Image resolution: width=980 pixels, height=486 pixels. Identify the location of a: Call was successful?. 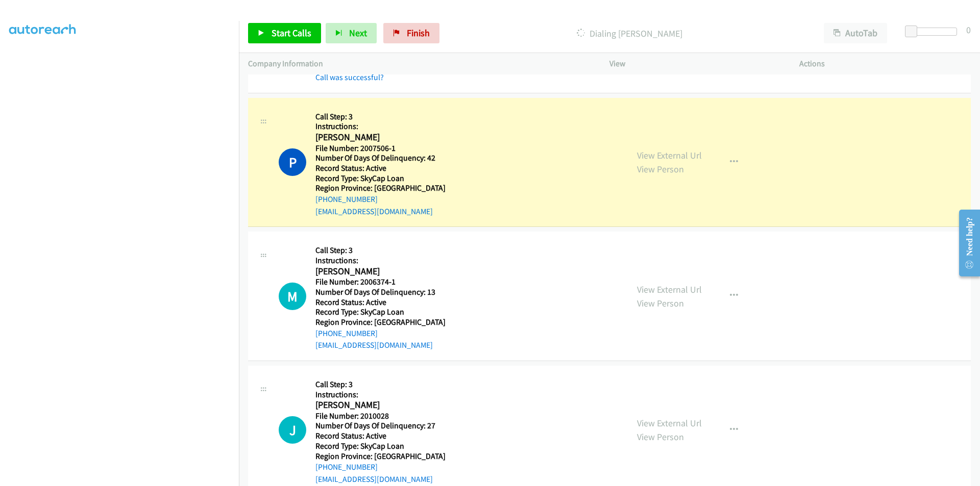
(350, 77).